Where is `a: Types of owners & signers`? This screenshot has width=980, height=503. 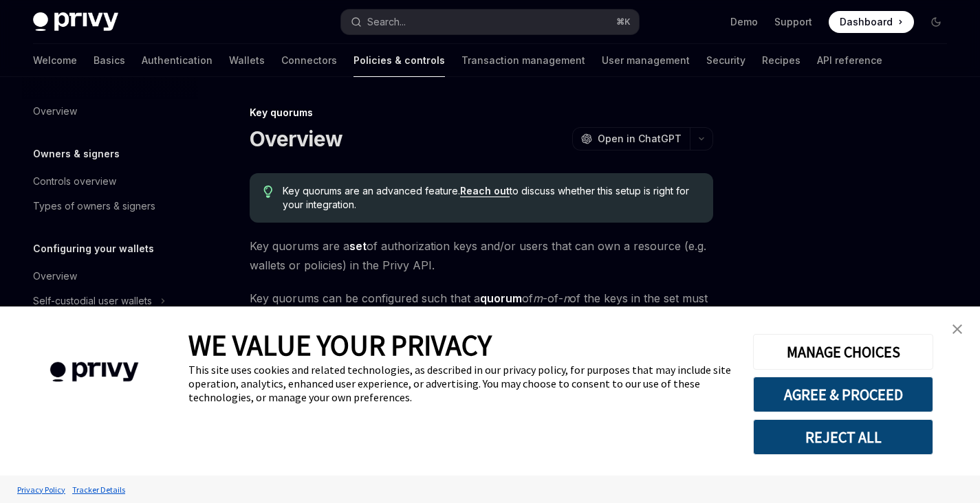
a: Types of owners & signers is located at coordinates (110, 206).